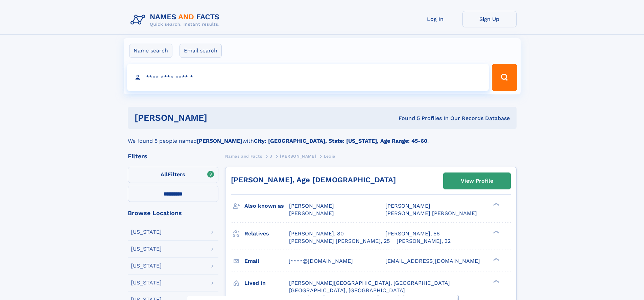 This screenshot has width=644, height=300. What do you see at coordinates (267, 234) in the screenshot?
I see `h3: Relatives` at bounding box center [267, 234].